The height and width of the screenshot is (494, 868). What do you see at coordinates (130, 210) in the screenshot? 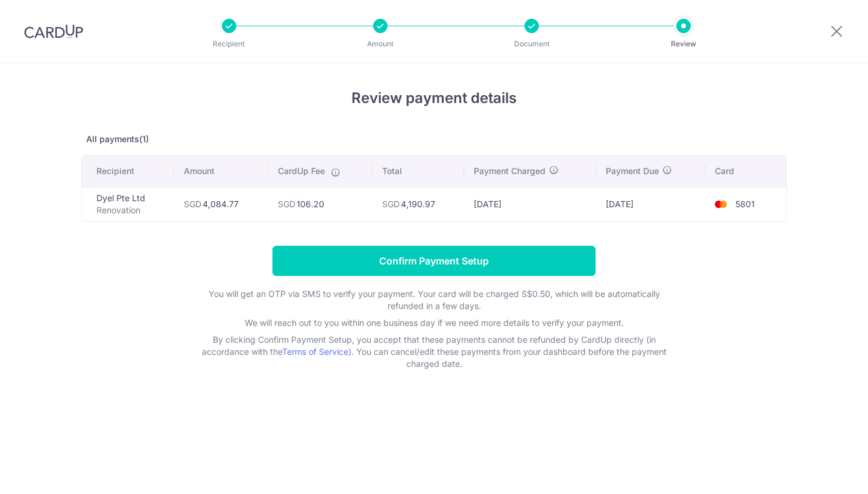
I see `p: Renovation` at bounding box center [130, 210].